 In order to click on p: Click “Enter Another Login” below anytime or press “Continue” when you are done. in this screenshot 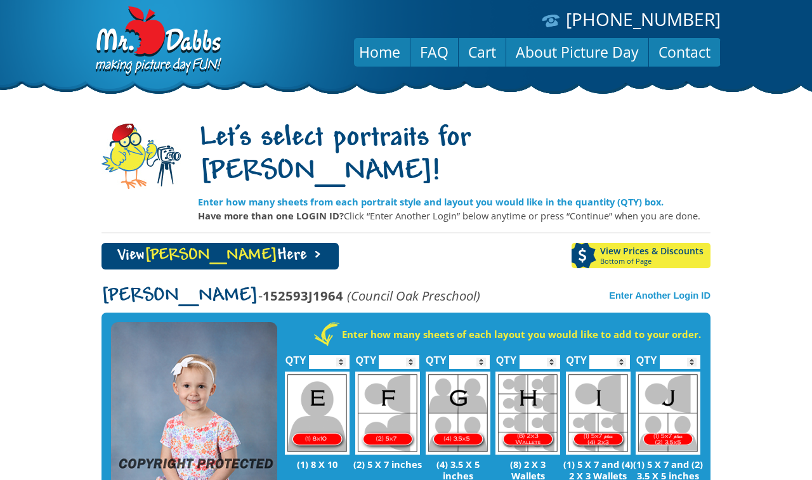, I will do `click(454, 216)`.